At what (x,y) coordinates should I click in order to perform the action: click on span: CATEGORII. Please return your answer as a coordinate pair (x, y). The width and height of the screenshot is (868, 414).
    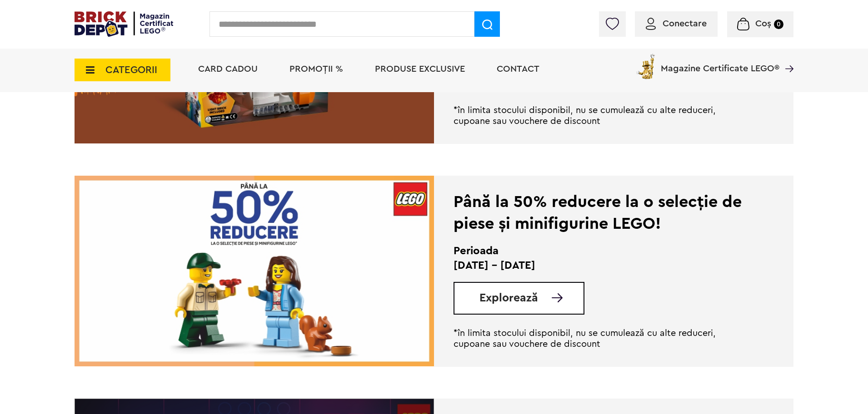
    Looking at the image, I should click on (131, 70).